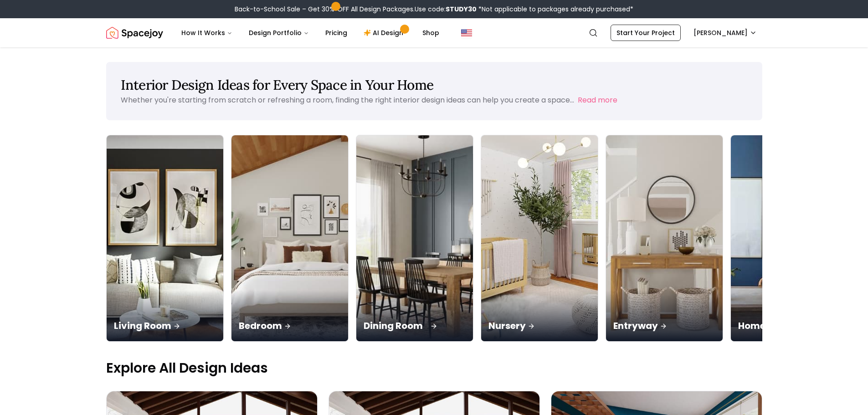 This screenshot has width=868, height=415. I want to click on a: NurseryNursery, so click(540, 238).